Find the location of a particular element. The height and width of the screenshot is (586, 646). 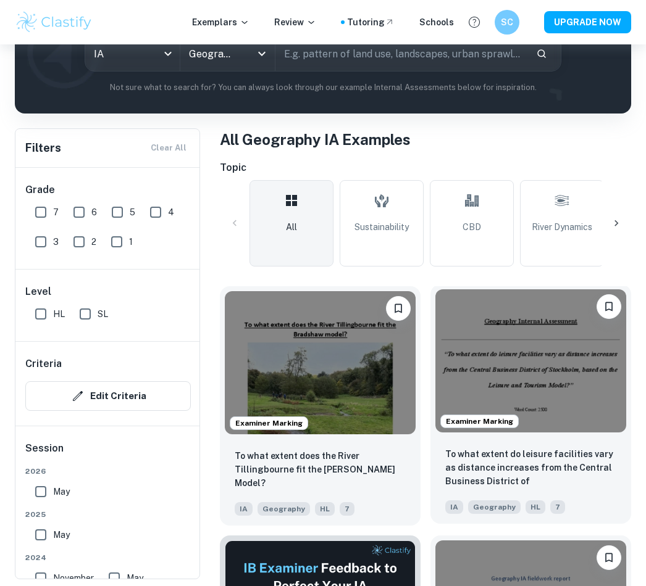

h1: All Geography IA Examples is located at coordinates (425, 139).